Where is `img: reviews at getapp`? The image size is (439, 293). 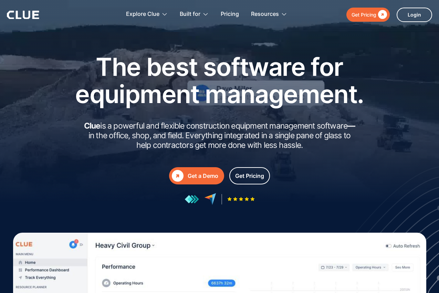
img: reviews at getapp is located at coordinates (192, 199).